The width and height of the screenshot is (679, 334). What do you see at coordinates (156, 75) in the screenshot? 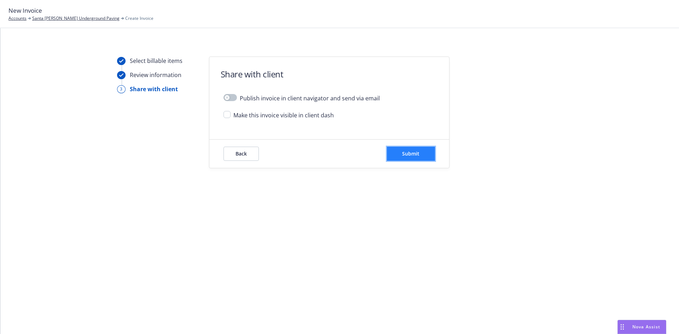
I see `div: Review information` at bounding box center [156, 75].